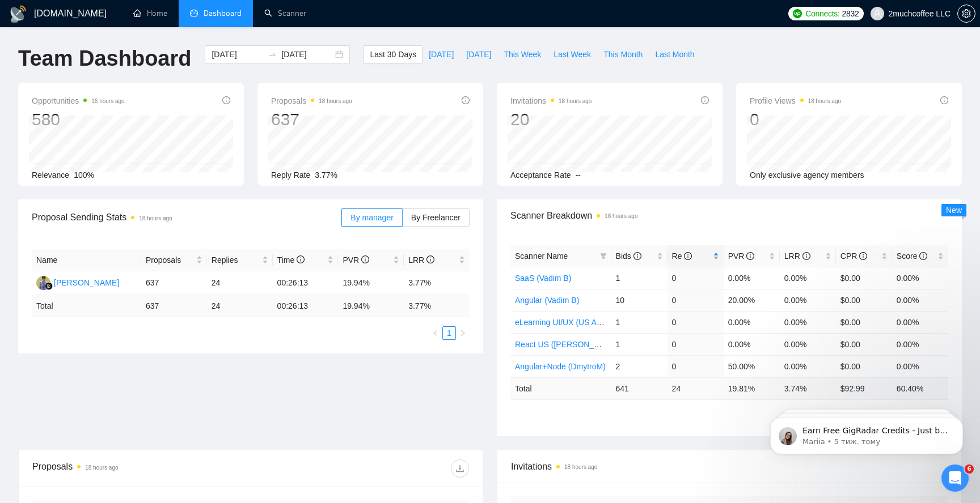  What do you see at coordinates (572, 54) in the screenshot?
I see `button: Last Week` at bounding box center [572, 54].